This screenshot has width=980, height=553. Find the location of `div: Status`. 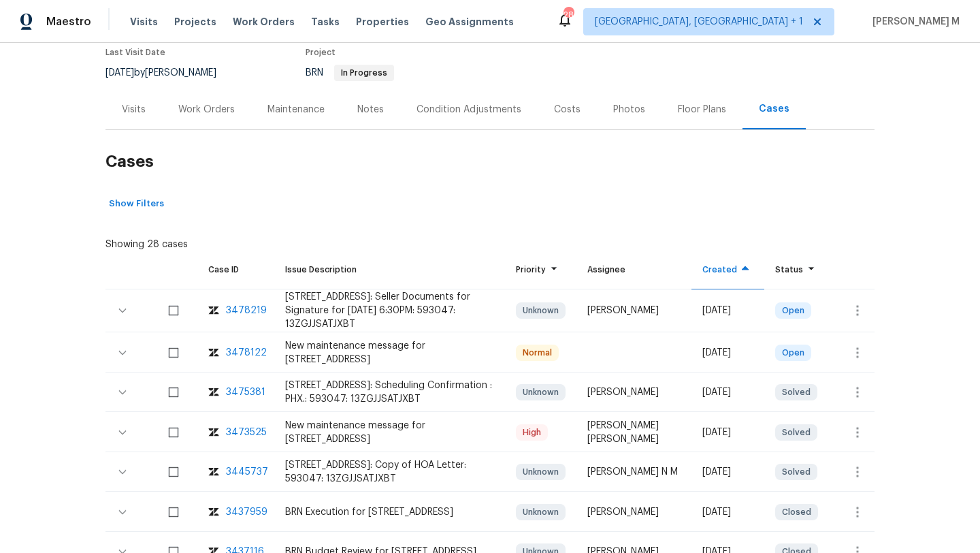

div: Status is located at coordinates (797, 270).